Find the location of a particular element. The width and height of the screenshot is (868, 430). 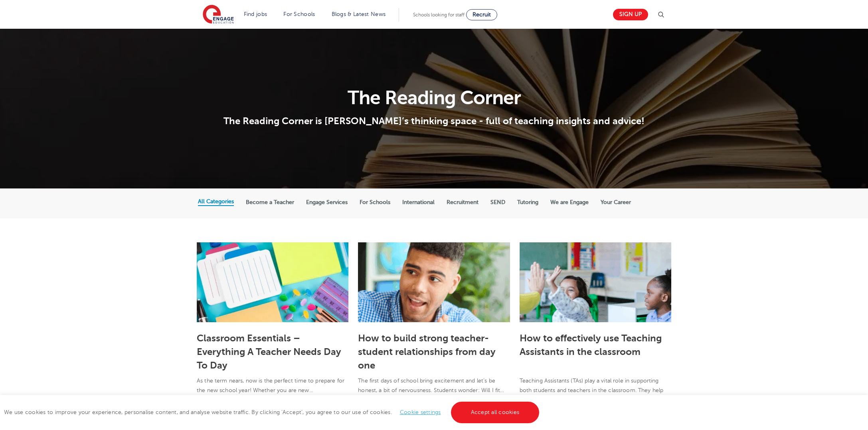

span: Recruit is located at coordinates (482, 14).